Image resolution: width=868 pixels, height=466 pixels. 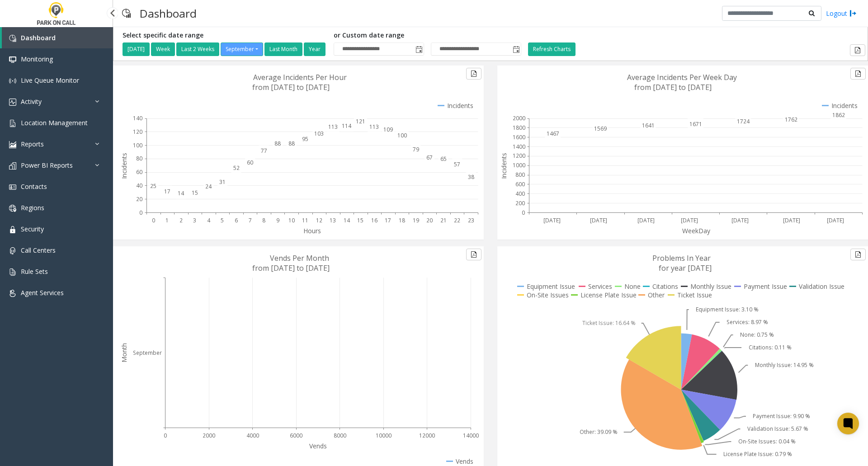 I want to click on text: 7, so click(x=250, y=220).